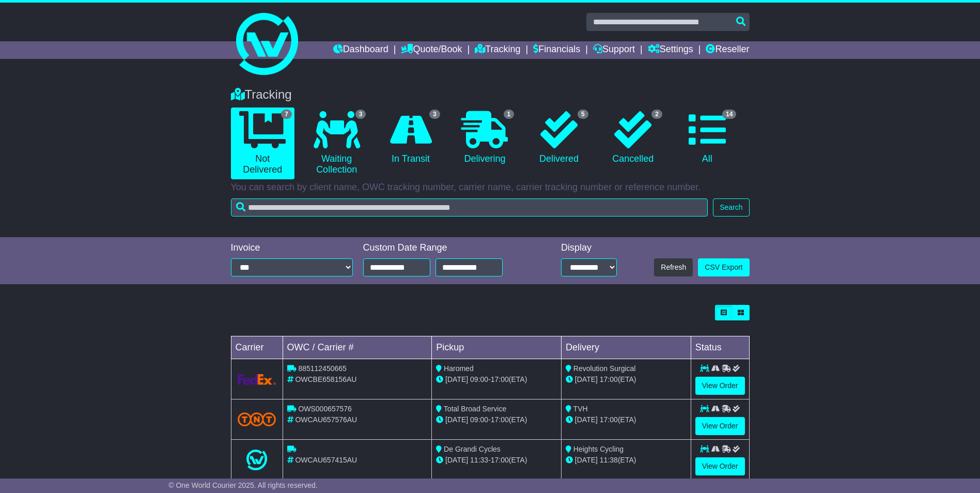  What do you see at coordinates (723, 267) in the screenshot?
I see `a: CSV Export` at bounding box center [723, 267].